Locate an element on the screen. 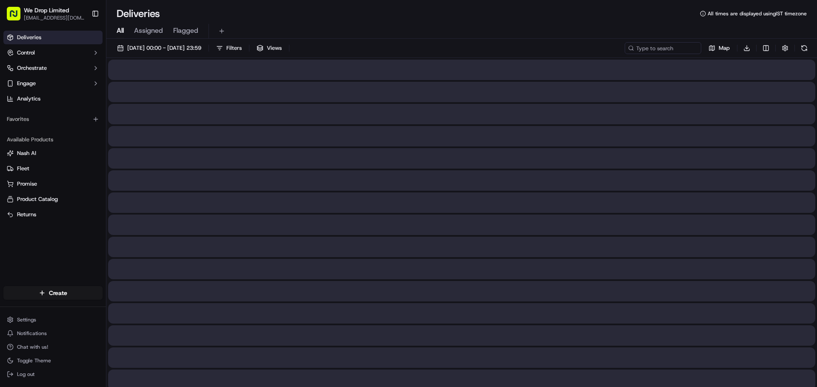 This screenshot has height=387, width=817. button: Create is located at coordinates (53, 293).